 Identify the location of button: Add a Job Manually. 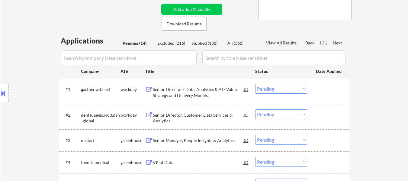
(192, 9).